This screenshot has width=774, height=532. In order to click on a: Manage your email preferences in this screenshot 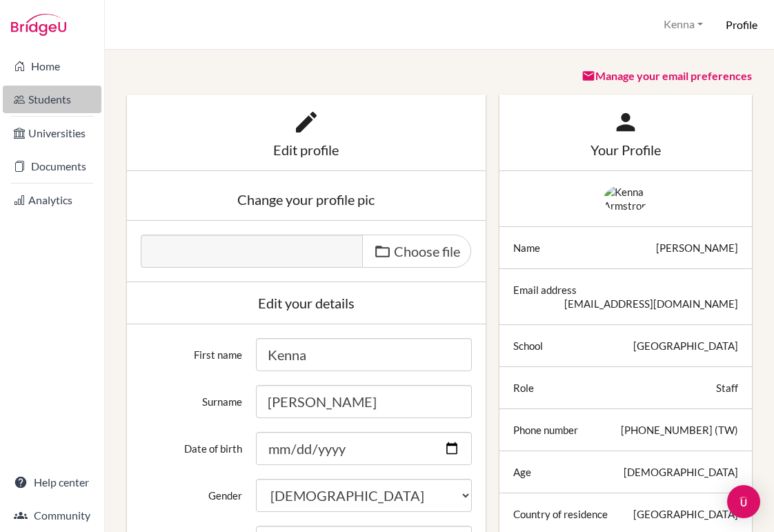, I will do `click(667, 75)`.